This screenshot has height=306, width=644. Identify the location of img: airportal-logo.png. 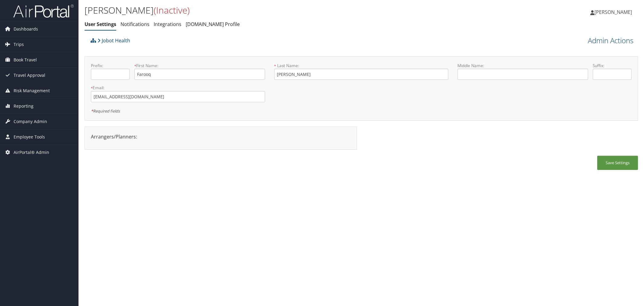
(43, 11).